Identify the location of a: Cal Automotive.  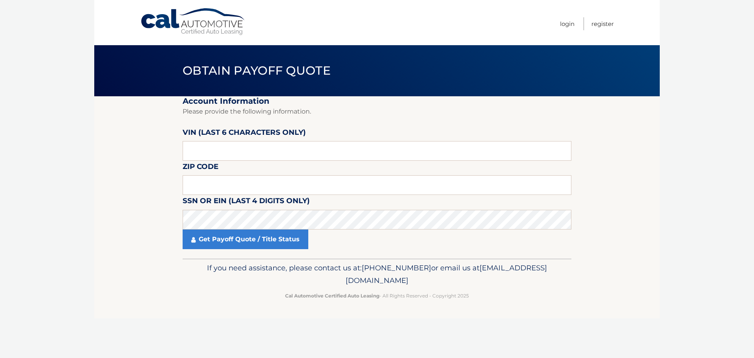
(193, 22).